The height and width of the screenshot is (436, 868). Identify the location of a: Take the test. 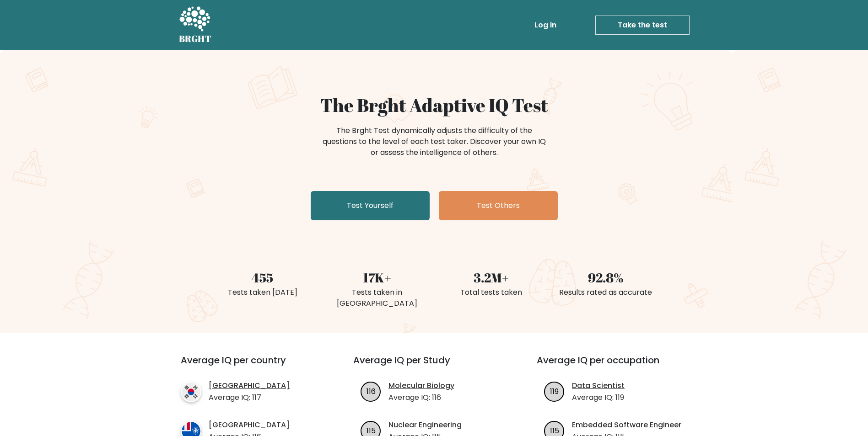
(642, 25).